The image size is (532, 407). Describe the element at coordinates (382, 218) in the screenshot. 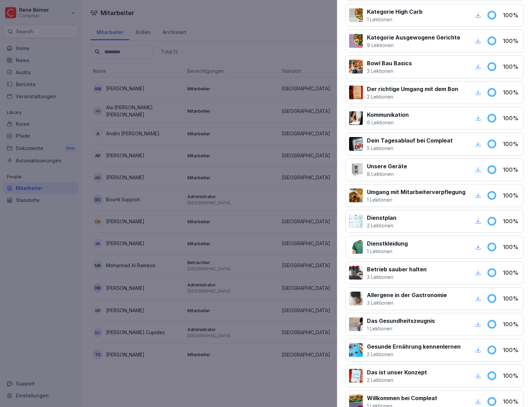

I see `p: Dienstplan` at that location.